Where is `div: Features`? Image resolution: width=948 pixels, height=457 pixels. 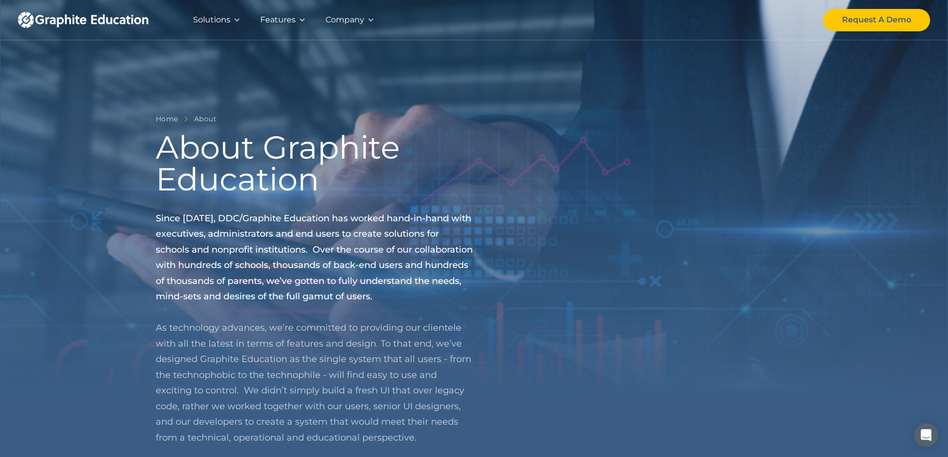 div: Features is located at coordinates (278, 20).